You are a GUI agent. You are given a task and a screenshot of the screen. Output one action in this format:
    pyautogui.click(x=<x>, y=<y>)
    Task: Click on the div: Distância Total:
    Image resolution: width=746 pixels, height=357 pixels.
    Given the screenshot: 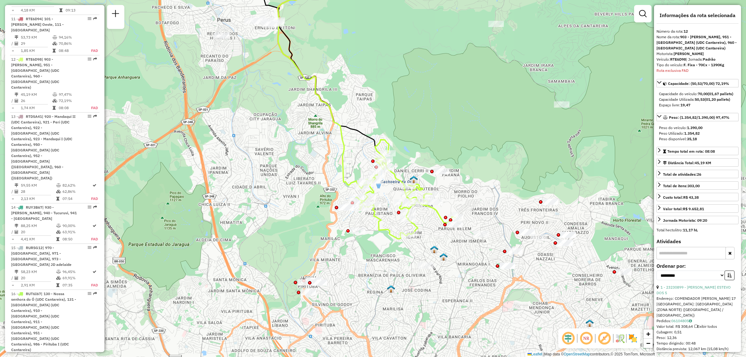 What is the action you would take?
    pyautogui.click(x=687, y=163)
    